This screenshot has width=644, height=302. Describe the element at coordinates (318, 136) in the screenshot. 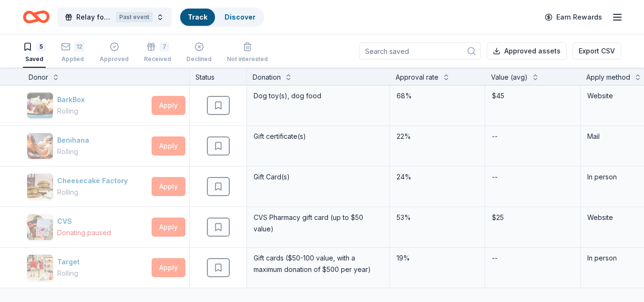

I see `div: Gift certificate(s)` at that location.